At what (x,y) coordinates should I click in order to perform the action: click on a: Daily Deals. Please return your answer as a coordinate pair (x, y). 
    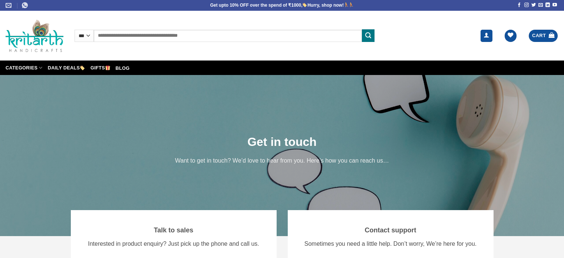
    Looking at the image, I should click on (66, 67).